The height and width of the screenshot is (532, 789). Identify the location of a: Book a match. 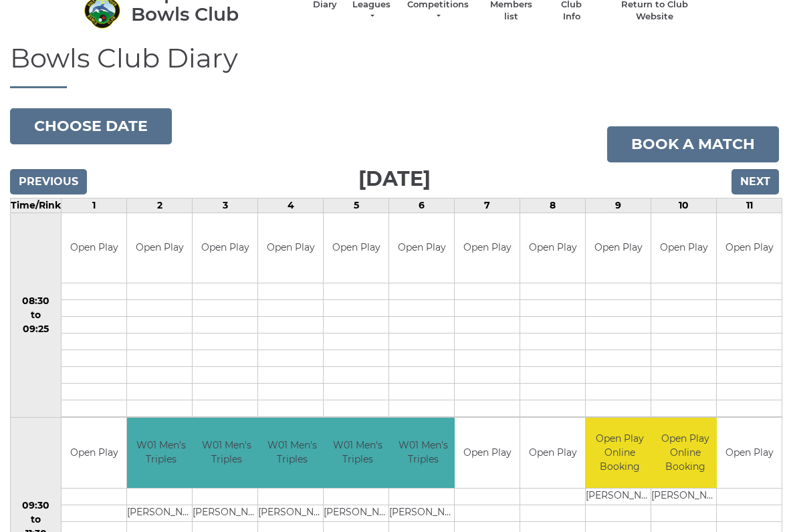
(693, 144).